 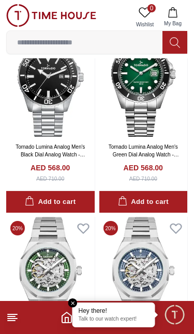 I want to click on img: Tornado Autonova Automatic Men's Green Dial Automatic Watch - T24303-SBSH, so click(x=50, y=273).